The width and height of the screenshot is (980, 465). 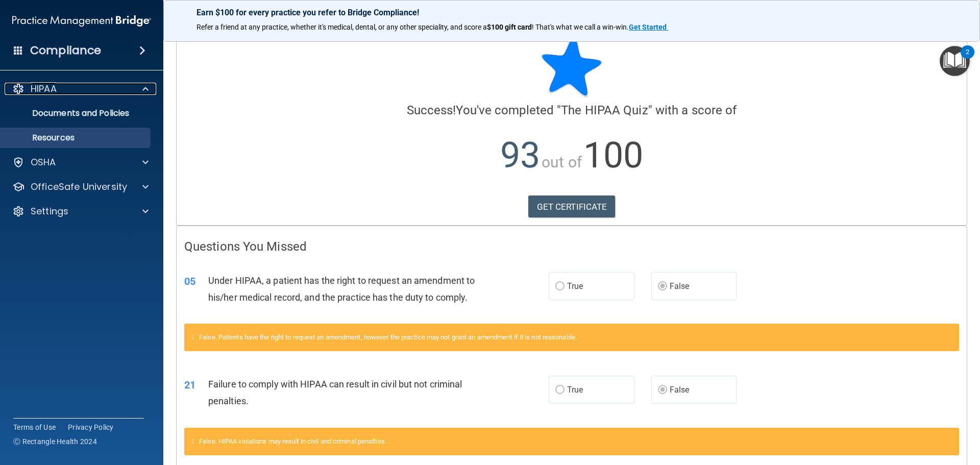 I want to click on span: 93, so click(x=520, y=155).